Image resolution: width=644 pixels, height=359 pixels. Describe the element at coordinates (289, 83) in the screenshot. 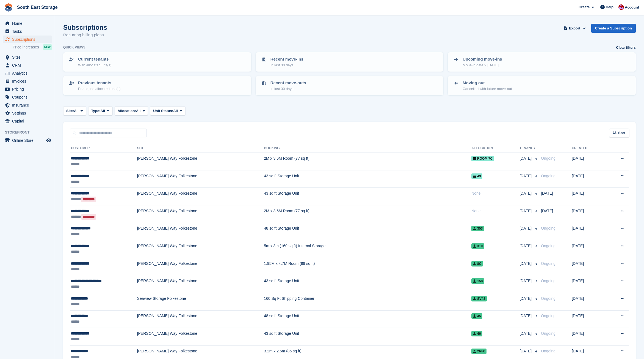

I see `p: Recent move-outs` at that location.